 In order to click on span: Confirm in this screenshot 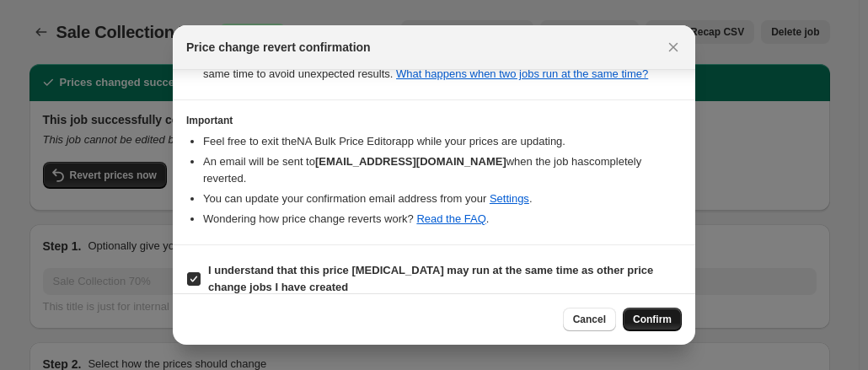, I will do `click(653, 319)`.